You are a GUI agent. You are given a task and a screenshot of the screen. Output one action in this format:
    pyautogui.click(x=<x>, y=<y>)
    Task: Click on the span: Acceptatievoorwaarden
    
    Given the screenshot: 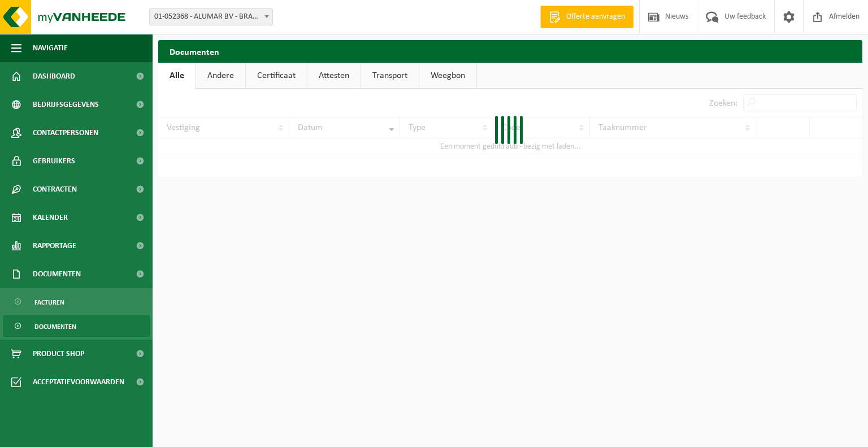 What is the action you would take?
    pyautogui.click(x=79, y=382)
    